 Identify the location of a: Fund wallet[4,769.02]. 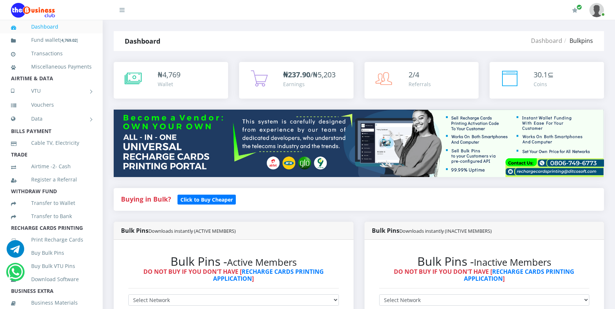
(51, 40).